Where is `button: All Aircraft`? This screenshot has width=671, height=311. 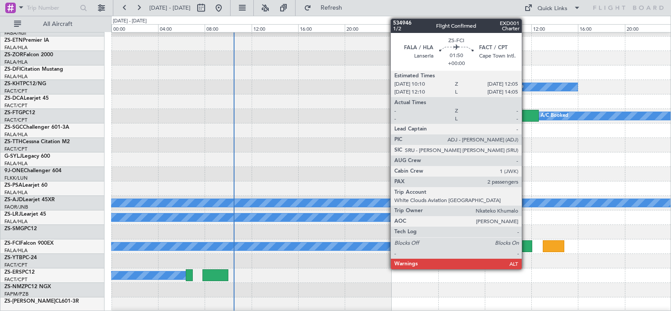
button: All Aircraft is located at coordinates (52, 24).